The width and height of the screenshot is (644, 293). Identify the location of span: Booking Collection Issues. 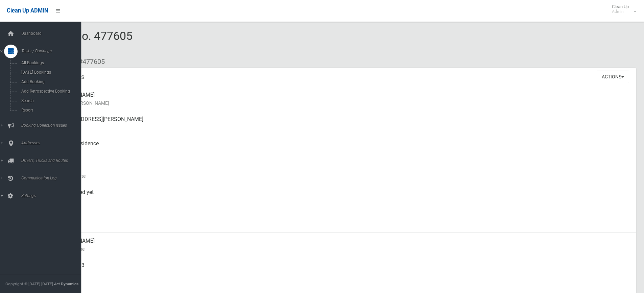
(53, 125).